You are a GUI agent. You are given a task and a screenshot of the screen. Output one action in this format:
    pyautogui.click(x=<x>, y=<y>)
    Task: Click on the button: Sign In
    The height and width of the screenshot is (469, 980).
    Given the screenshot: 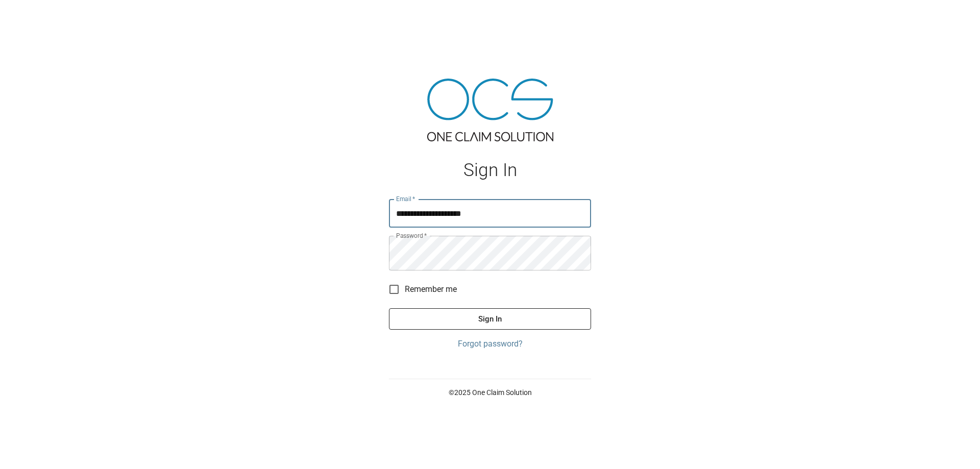 What is the action you would take?
    pyautogui.click(x=490, y=319)
    